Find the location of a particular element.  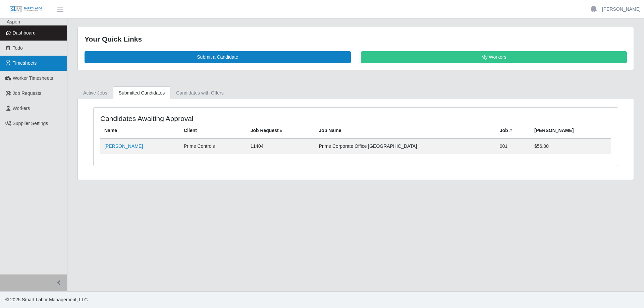

td: 11404 is located at coordinates (281, 146).